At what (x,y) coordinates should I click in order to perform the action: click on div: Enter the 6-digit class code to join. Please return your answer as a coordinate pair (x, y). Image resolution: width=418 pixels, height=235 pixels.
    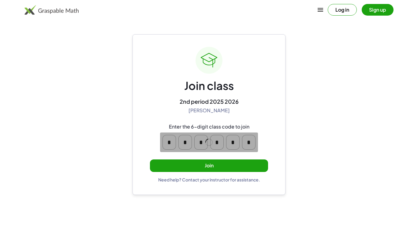
    Looking at the image, I should click on (209, 127).